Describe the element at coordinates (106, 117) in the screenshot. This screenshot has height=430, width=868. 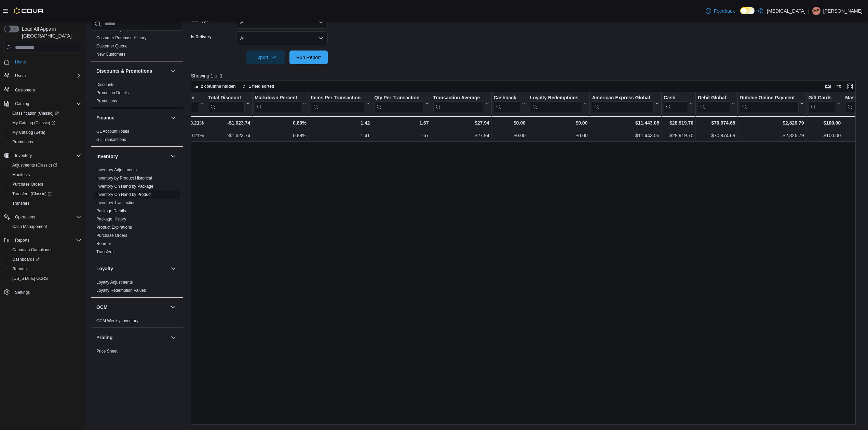
I see `h3: Finance` at that location.